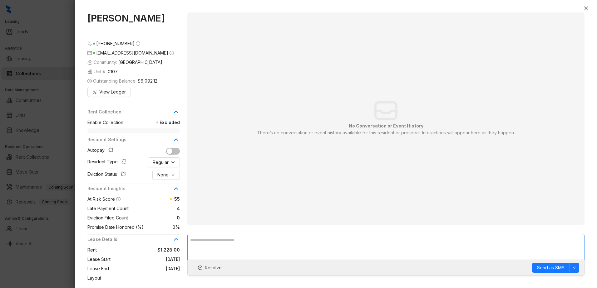 Image resolution: width=597 pixels, height=288 pixels. What do you see at coordinates (101, 199) in the screenshot?
I see `span: At Risk Score` at bounding box center [101, 199].